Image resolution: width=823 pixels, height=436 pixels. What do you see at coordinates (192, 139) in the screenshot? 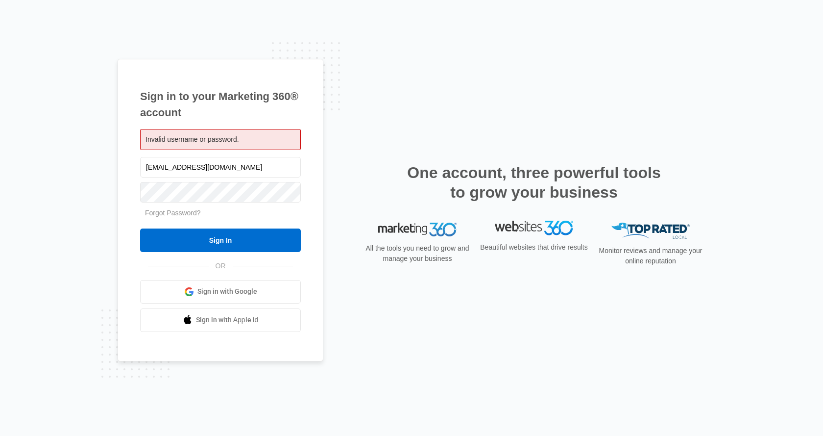
I see `span: Invalid username or password.` at bounding box center [192, 139].